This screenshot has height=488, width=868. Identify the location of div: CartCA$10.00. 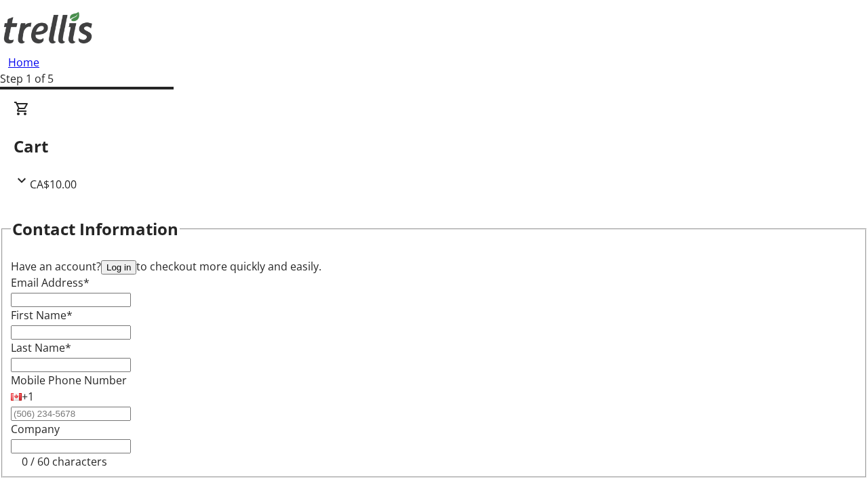
(434, 146).